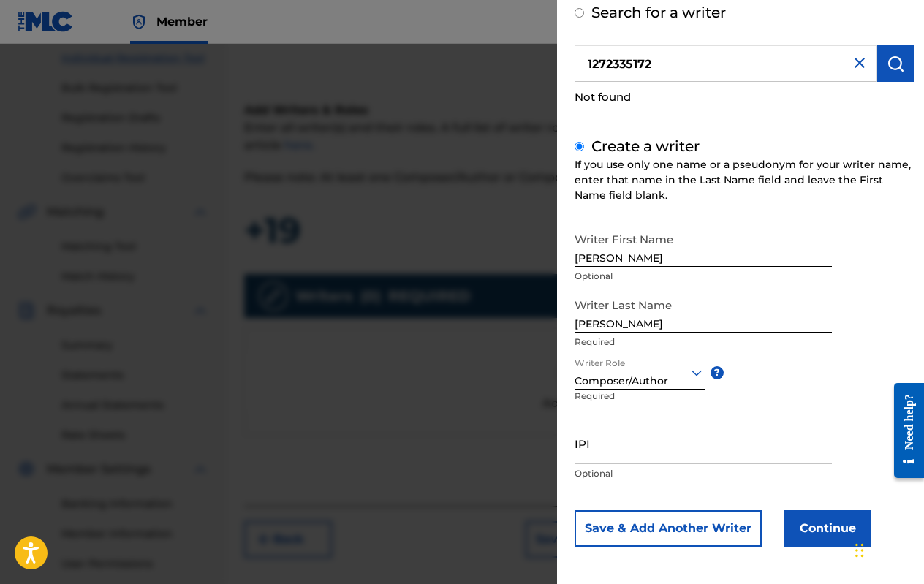 This screenshot has height=584, width=924. I want to click on span: Member, so click(182, 21).